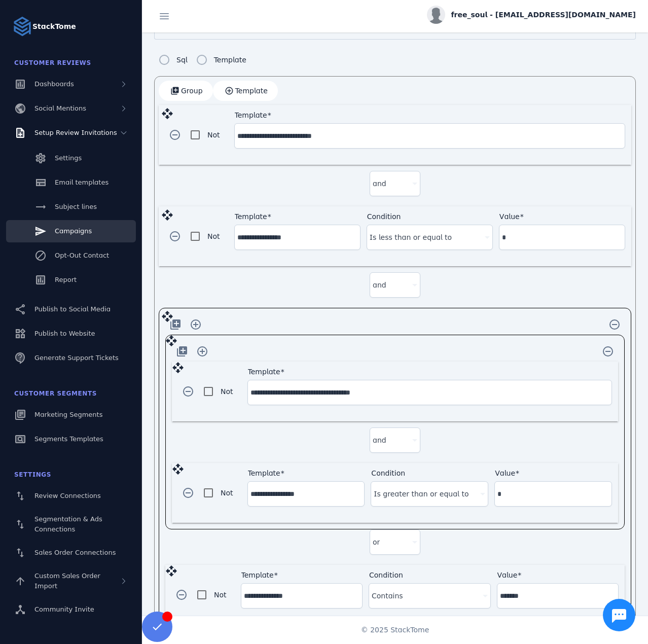 Image resolution: width=648 pixels, height=644 pixels. Describe the element at coordinates (61, 108) in the screenshot. I see `span: Social Mentions` at that location.